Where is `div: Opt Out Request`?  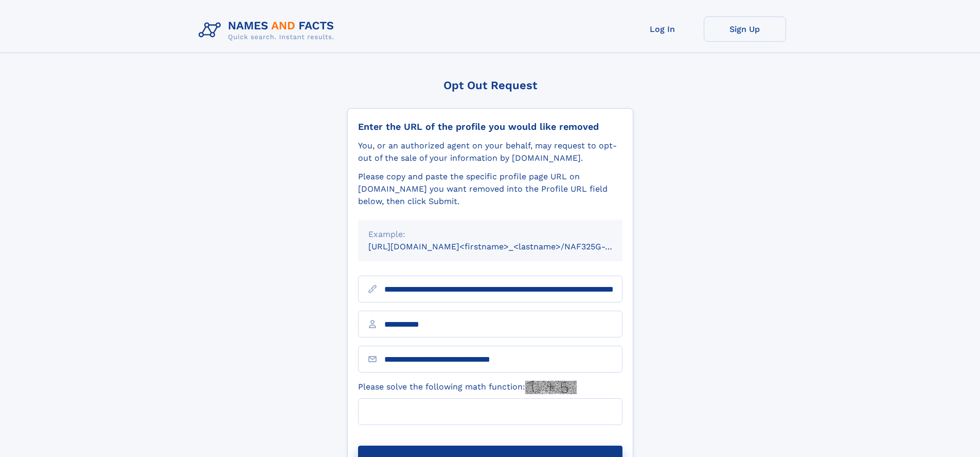 div: Opt Out Request is located at coordinates (490, 85).